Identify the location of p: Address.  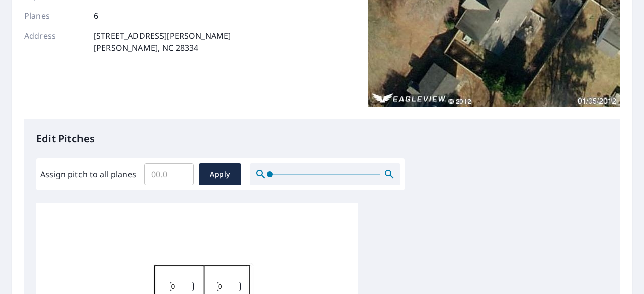
(55, 42).